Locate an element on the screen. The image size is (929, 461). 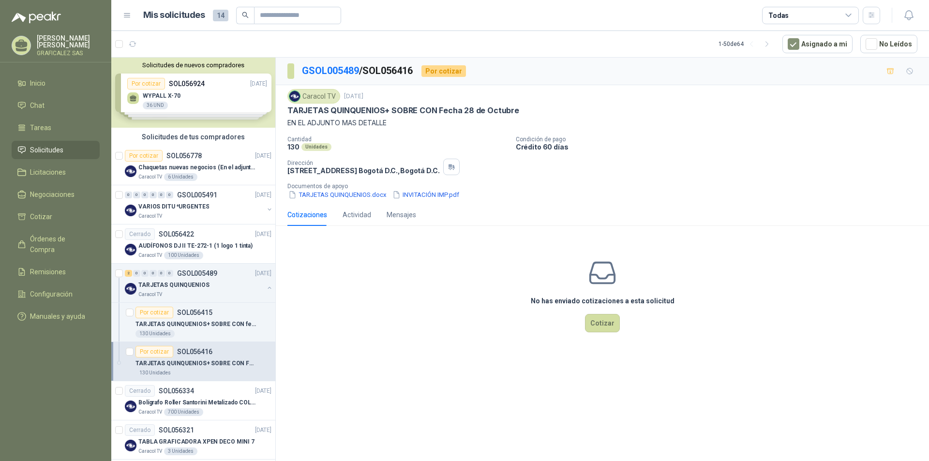
span: Remisiones is located at coordinates (48, 272).